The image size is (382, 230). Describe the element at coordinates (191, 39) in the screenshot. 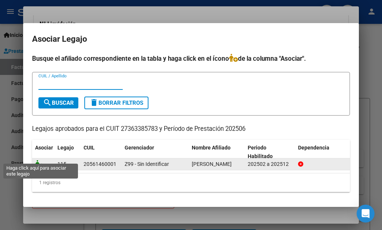

I see `h2: Asociar Legajo` at that location.